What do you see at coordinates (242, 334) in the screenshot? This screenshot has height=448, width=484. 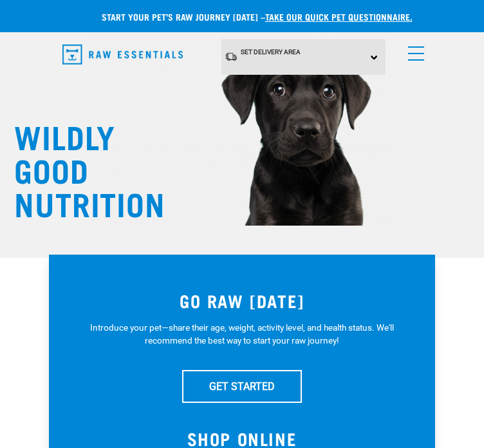 I see `p: Introduce your pet—share their age, weight, activity level, and health status. We'll recommend th...` at bounding box center [242, 334].